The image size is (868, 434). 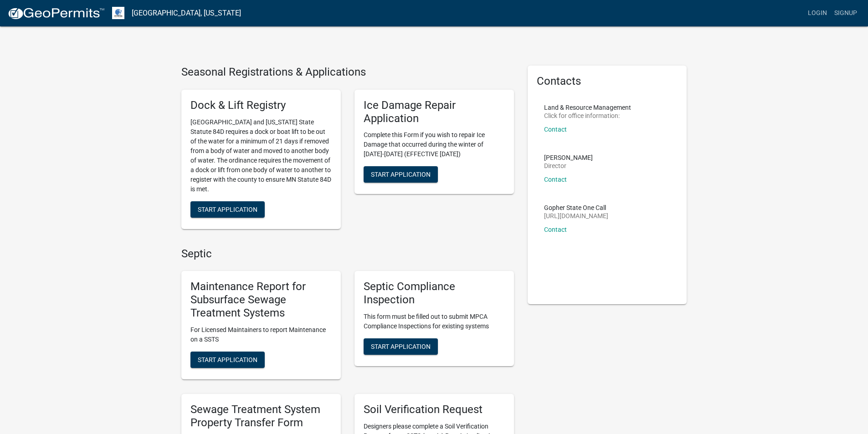 I want to click on p: For Licensed Maintainers to report Maintenance on a SSTS, so click(x=261, y=335).